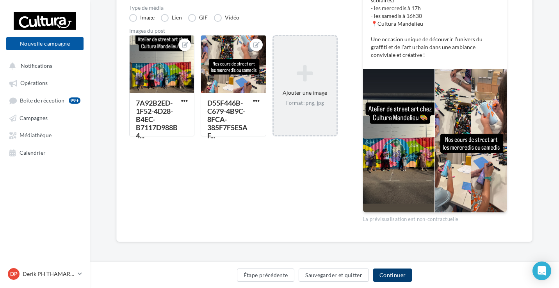  What do you see at coordinates (48, 274) in the screenshot?
I see `p: Derik PH THAMARET` at bounding box center [48, 274].